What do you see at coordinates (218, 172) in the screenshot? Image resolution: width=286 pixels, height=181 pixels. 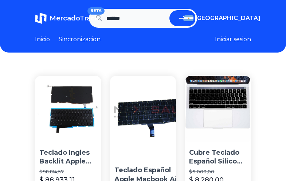 I see `p: $ 9.000,00` at bounding box center [218, 172].